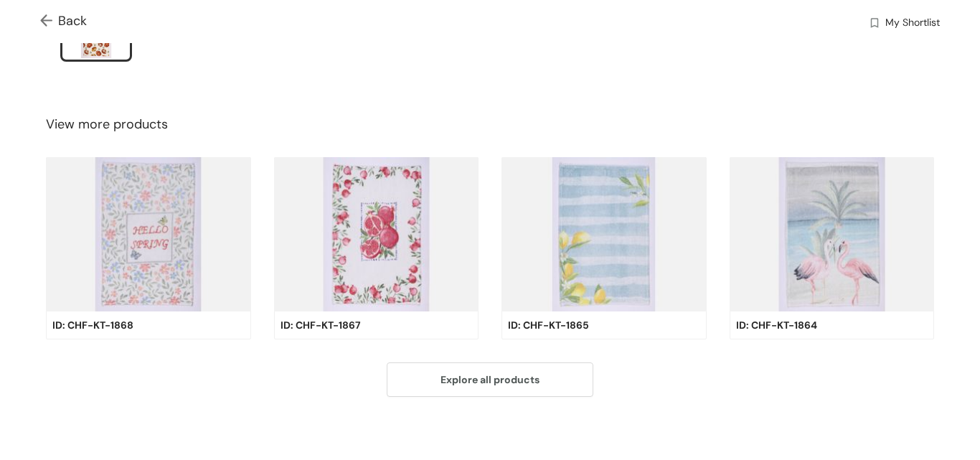  I want to click on span: ID: CHF-KT-1868, so click(93, 326).